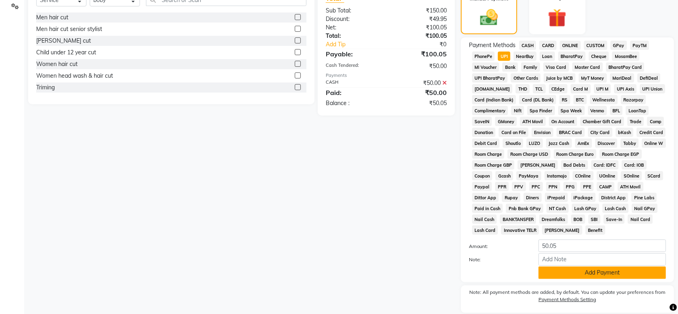  What do you see at coordinates (595, 230) in the screenshot?
I see `span: Benefit` at bounding box center [595, 230].